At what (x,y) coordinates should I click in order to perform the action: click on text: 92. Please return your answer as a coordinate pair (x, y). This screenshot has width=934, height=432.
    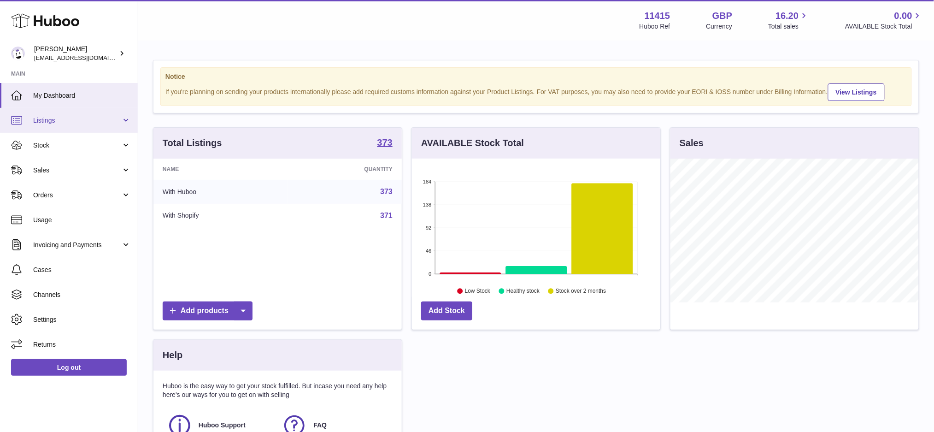
    Looking at the image, I should click on (429, 228).